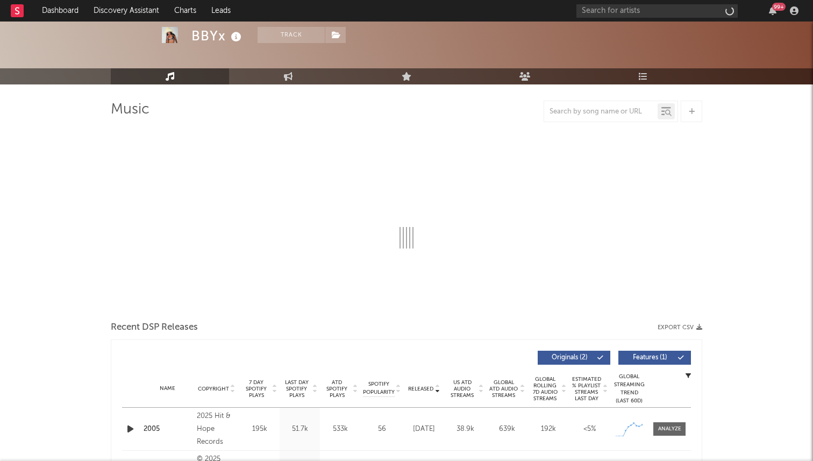 The height and width of the screenshot is (461, 813). Describe the element at coordinates (629, 389) in the screenshot. I see `div: Global Streaming Trend (Last 60D)` at that location.